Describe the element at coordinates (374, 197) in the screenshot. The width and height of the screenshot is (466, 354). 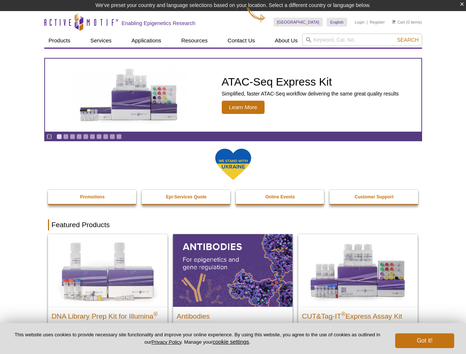
I see `a: Customer Support` at that location.